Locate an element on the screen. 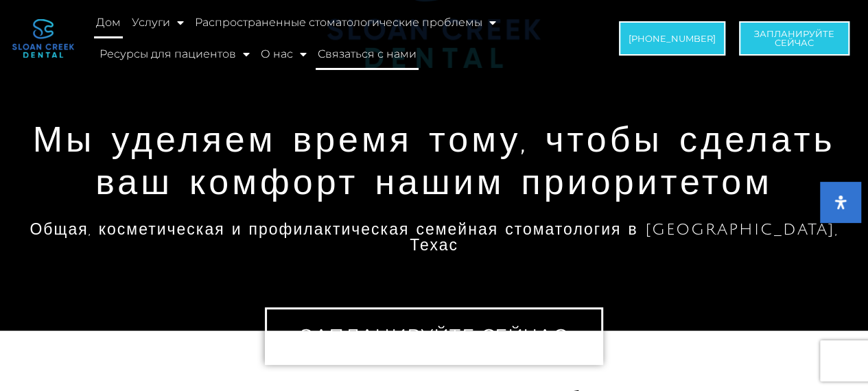  nav: Меню is located at coordinates (345, 38).